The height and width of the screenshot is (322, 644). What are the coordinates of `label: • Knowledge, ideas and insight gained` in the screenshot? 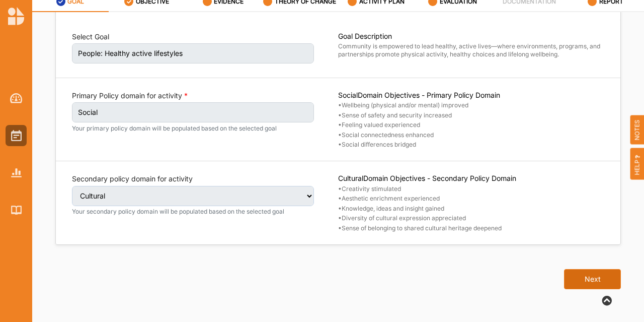 It's located at (471, 208).